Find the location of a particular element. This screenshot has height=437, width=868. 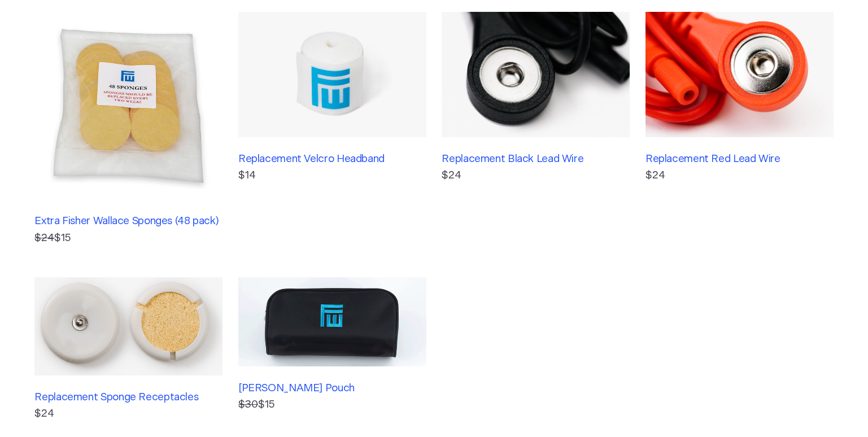

img: Extra Fisher Wallace Sponges (48 pack) is located at coordinates (128, 106).